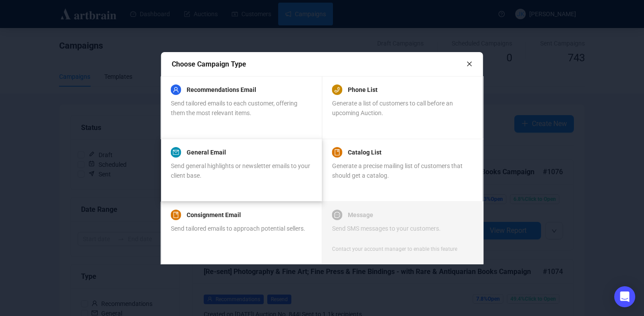 The image size is (644, 316). I want to click on a: Recommendations Email, so click(221, 89).